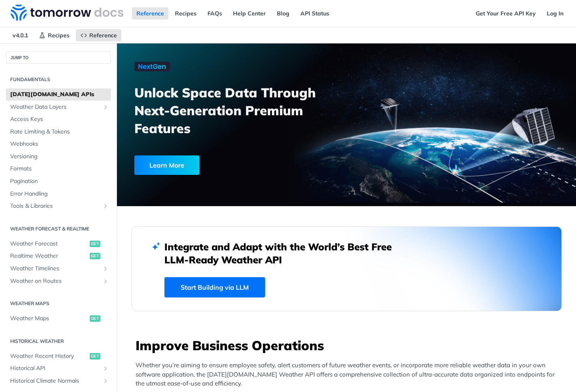 This screenshot has height=392, width=576. What do you see at coordinates (152, 67) in the screenshot?
I see `img: NextGen` at bounding box center [152, 67].